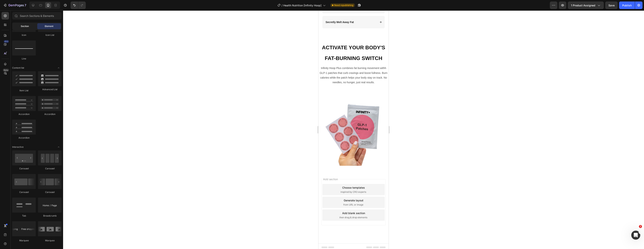 This screenshot has height=249, width=644. What do you see at coordinates (12, 168) in the screenshot?
I see `span: Add section` at bounding box center [12, 168].